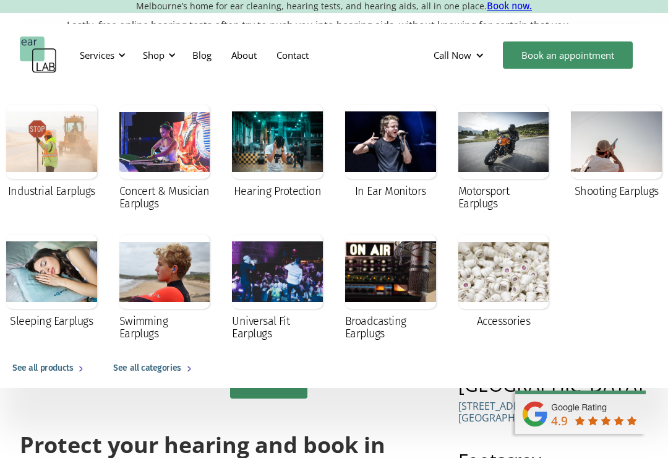 The width and height of the screenshot is (668, 458). Describe the element at coordinates (390, 327) in the screenshot. I see `div: Broadcasting Earplugs` at that location.